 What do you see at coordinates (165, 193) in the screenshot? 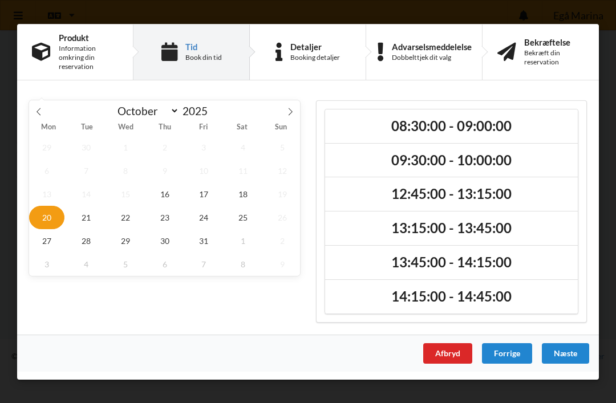
I see `span: October 16, 2025` at bounding box center [165, 193].